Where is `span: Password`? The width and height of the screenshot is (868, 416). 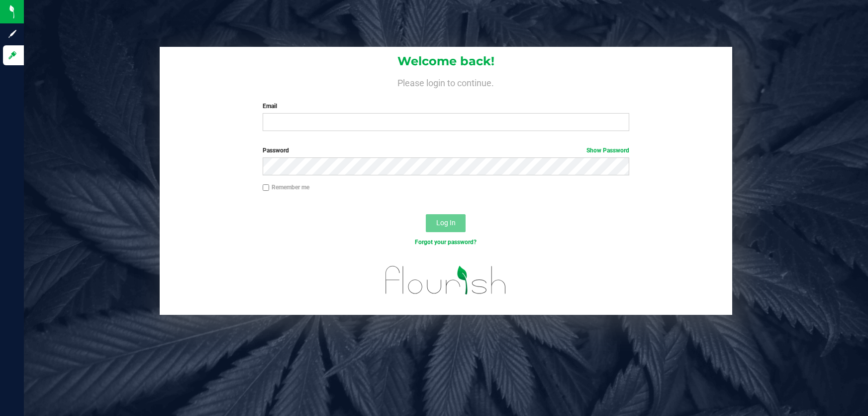 span: Password is located at coordinates (276, 150).